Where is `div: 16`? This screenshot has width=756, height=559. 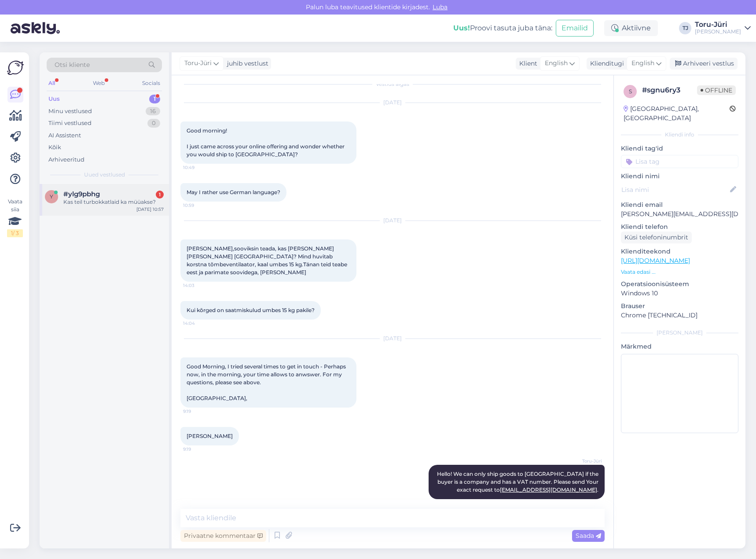 div: 16 is located at coordinates (153, 111).